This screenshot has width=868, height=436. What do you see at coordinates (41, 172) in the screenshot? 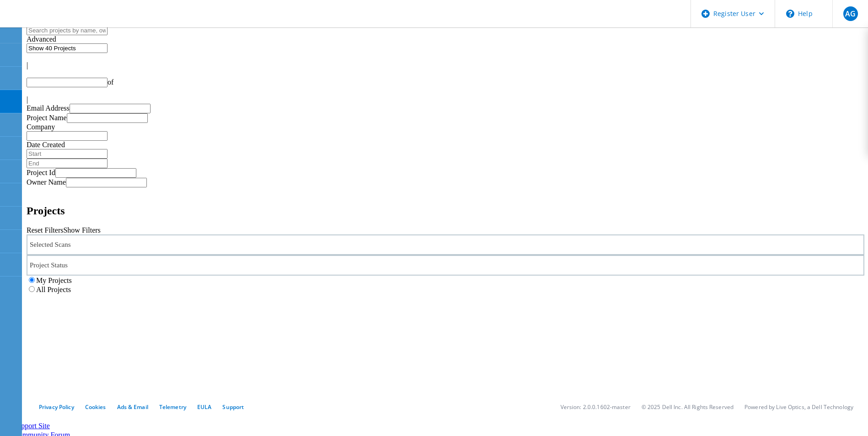
I see `label: Project Id` at bounding box center [41, 172].